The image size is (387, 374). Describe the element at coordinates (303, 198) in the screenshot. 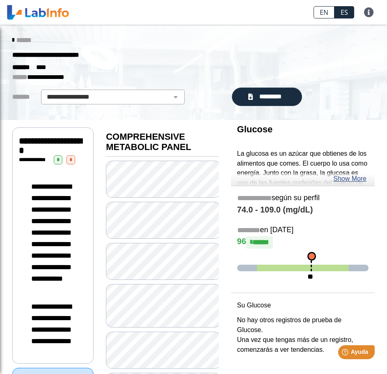

I see `h5: según su perfil` at that location.